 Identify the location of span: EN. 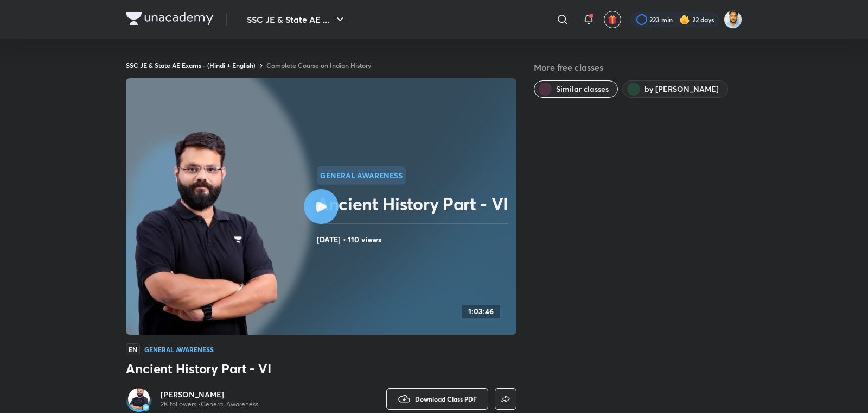
(133, 350).